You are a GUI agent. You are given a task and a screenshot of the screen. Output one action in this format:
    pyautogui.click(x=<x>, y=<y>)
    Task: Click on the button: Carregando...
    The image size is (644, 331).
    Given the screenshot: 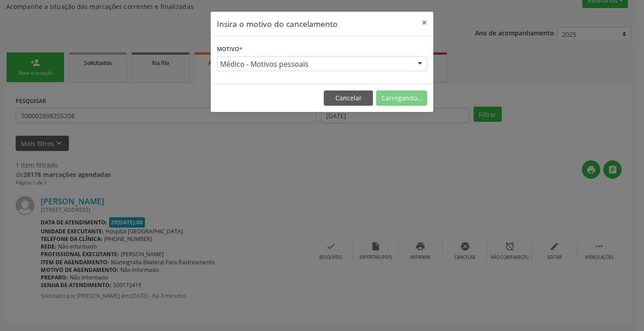 What is the action you would take?
    pyautogui.click(x=402, y=98)
    